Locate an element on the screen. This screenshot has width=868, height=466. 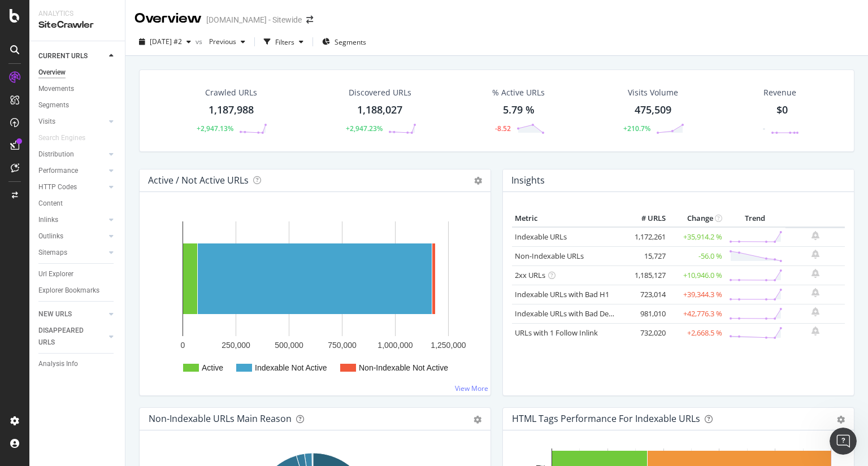
td: +42,776.3 % is located at coordinates (696, 313).